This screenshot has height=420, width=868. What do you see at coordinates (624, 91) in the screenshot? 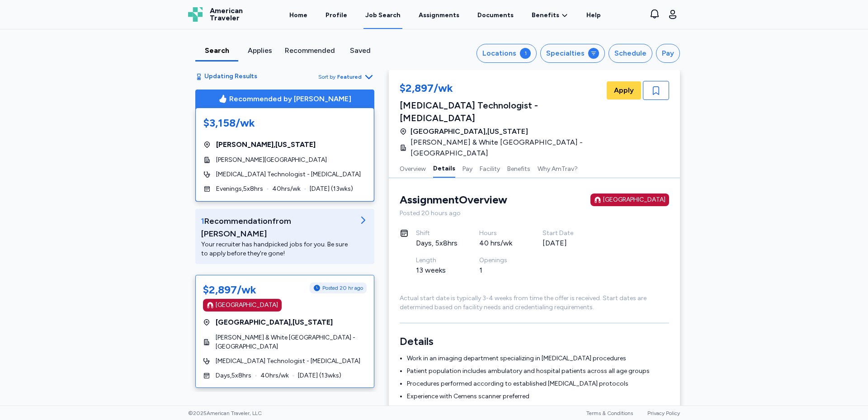
I see `span: Apply` at bounding box center [624, 91].